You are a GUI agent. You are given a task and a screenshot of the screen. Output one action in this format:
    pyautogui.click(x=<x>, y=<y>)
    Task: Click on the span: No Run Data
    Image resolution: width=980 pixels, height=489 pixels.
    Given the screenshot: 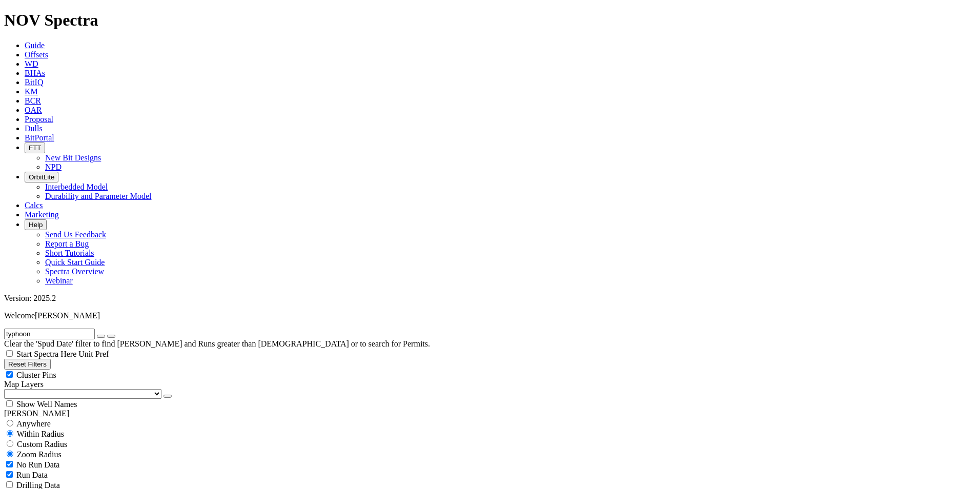 What is the action you would take?
    pyautogui.click(x=38, y=465)
    